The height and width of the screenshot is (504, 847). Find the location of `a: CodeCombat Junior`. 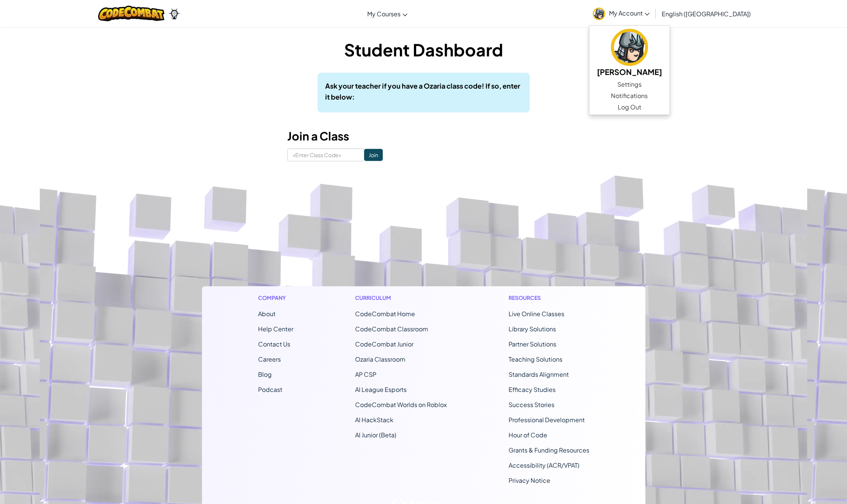

a: CodeCombat Junior is located at coordinates (384, 344).